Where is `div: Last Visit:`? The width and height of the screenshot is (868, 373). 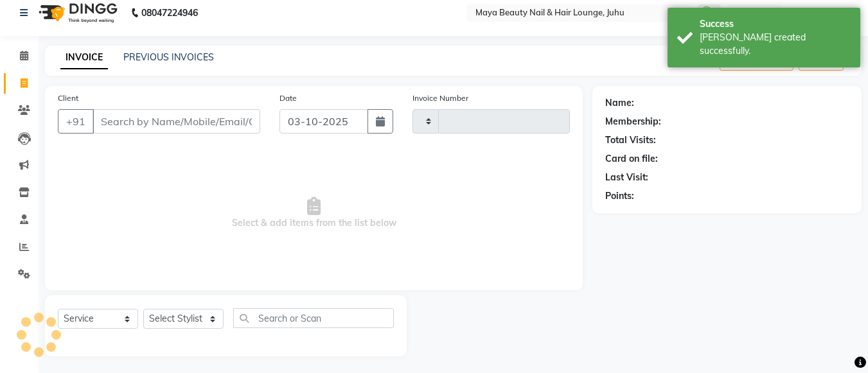 div: Last Visit: is located at coordinates (626, 178).